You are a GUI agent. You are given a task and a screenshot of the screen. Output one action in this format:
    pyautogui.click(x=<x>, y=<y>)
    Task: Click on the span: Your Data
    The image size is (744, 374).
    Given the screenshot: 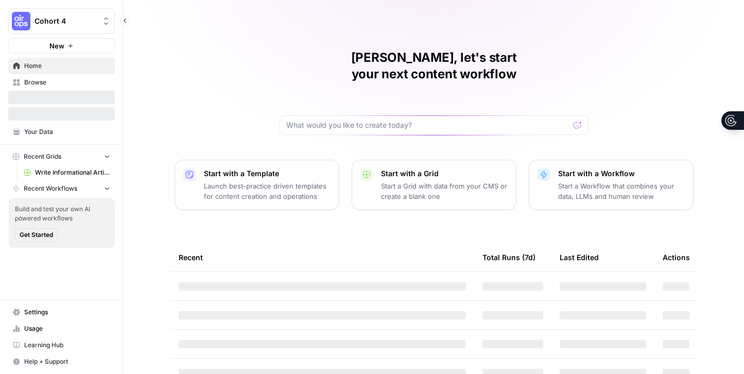 What is the action you would take?
    pyautogui.click(x=67, y=132)
    